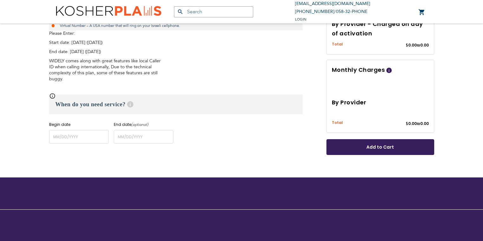  What do you see at coordinates (109, 12) in the screenshot?
I see `img: Kosher Plans` at bounding box center [109, 12].